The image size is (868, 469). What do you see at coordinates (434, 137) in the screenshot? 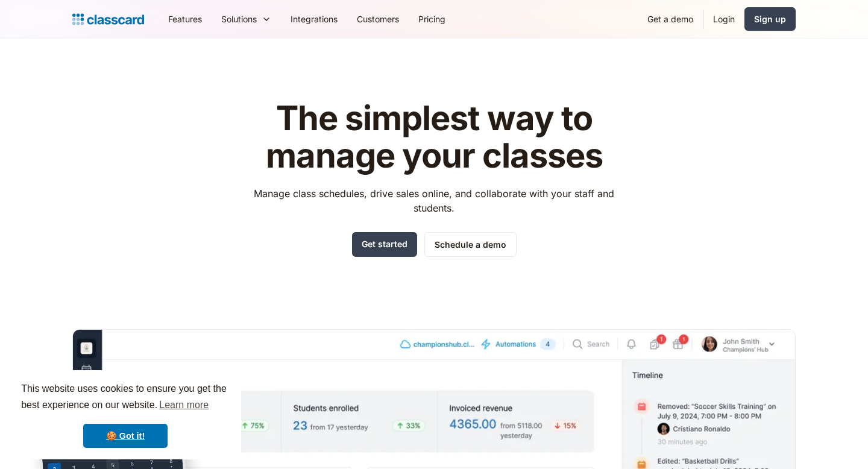
I see `h1: The simplest way to manage your classes` at bounding box center [434, 137].